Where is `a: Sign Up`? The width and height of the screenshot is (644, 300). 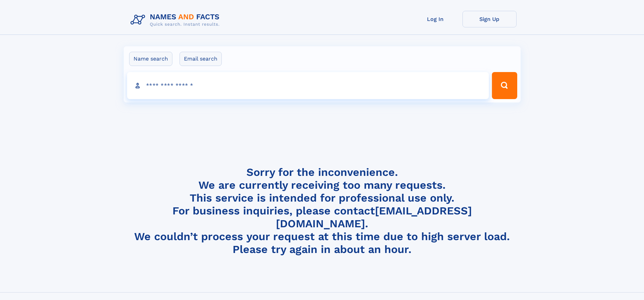
a: Sign Up is located at coordinates (489, 19).